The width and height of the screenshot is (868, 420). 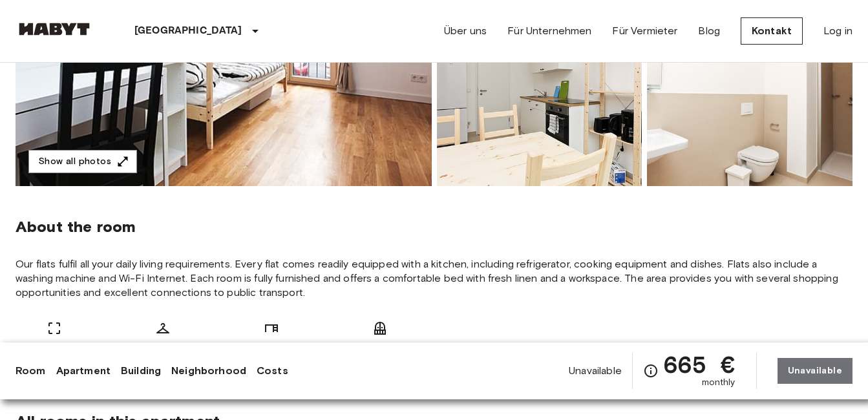 I want to click on a: Building, so click(x=141, y=371).